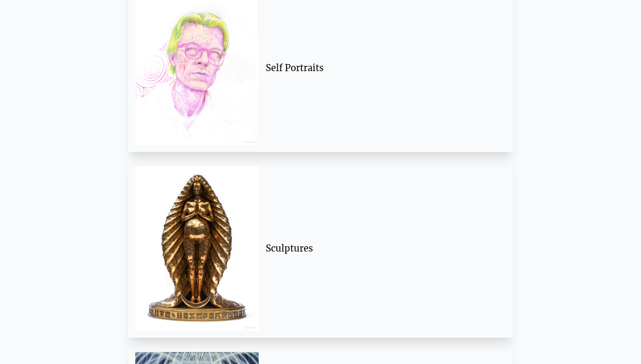 This screenshot has height=364, width=641. Describe the element at coordinates (382, 248) in the screenshot. I see `div: Sculptures` at that location.